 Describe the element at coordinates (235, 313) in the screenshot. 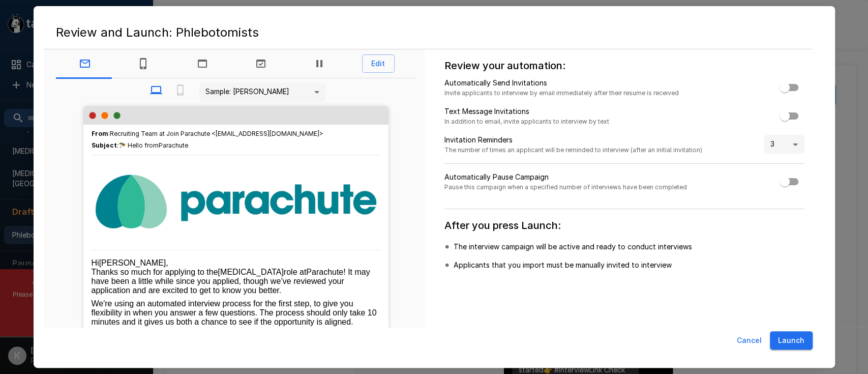

I see `span: We're using an automated interview process for the first step, to give you flexibility in when yo...` at that location.